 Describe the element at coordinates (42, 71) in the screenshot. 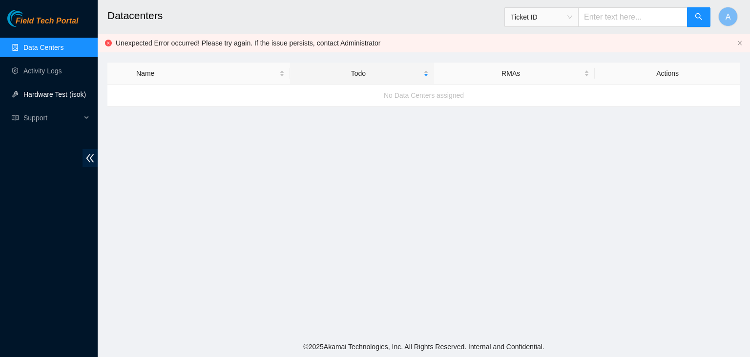

I see `a: Activity Logs` at that location.